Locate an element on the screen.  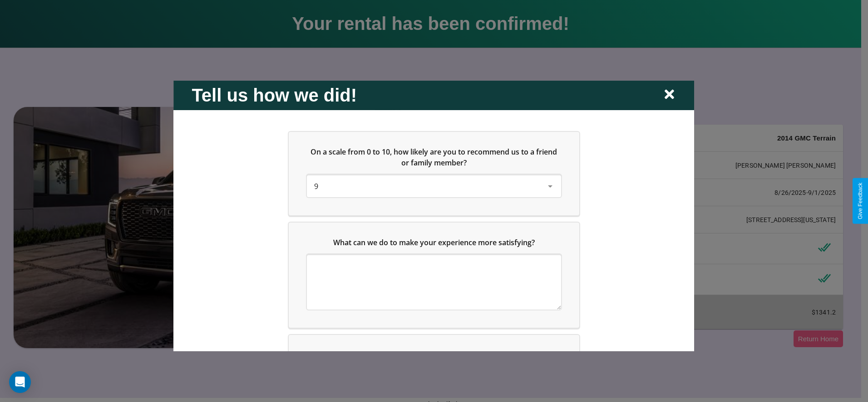
h5: On a scale from 0 to 10, how likely are you to recommend us to a friend or family member? is located at coordinates (434, 157).